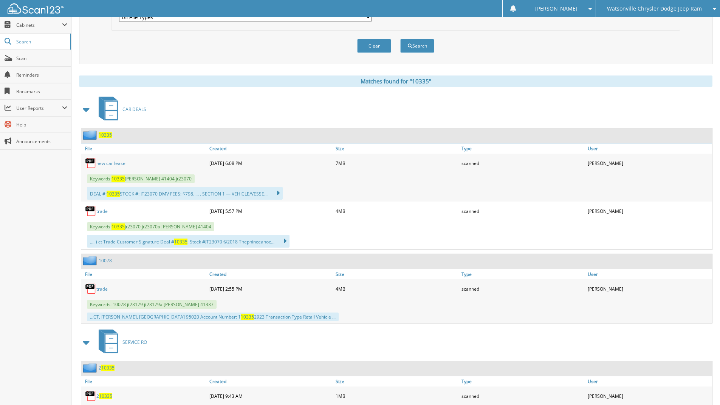 Image resolution: width=720 pixels, height=405 pixels. What do you see at coordinates (134, 109) in the screenshot?
I see `span: CAR DEALS` at bounding box center [134, 109].